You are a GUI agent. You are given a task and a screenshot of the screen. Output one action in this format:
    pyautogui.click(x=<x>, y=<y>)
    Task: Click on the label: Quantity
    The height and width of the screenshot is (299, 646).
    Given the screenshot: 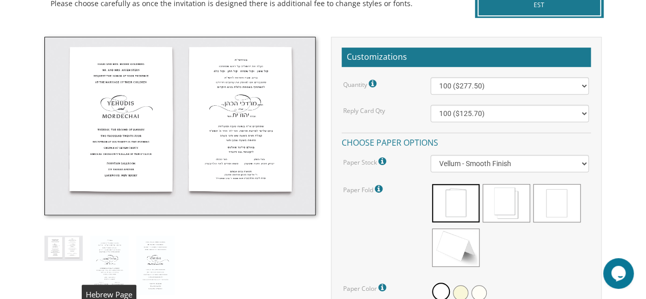 What is the action you would take?
    pyautogui.click(x=361, y=84)
    